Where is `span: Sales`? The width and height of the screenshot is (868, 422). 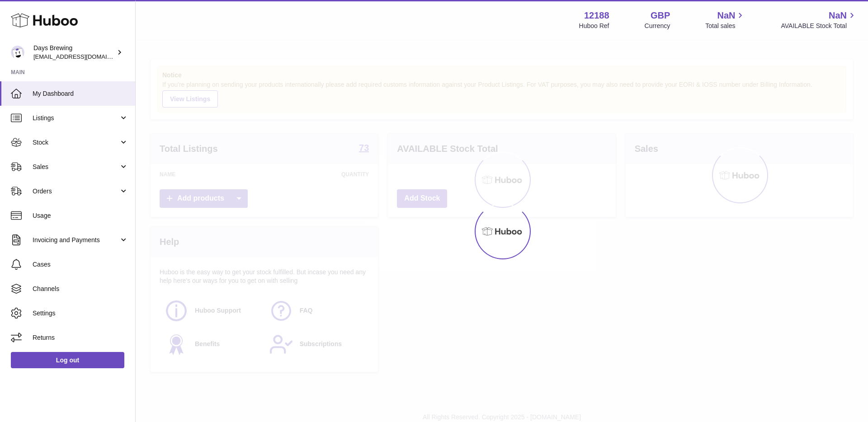 span: Sales is located at coordinates (75, 166).